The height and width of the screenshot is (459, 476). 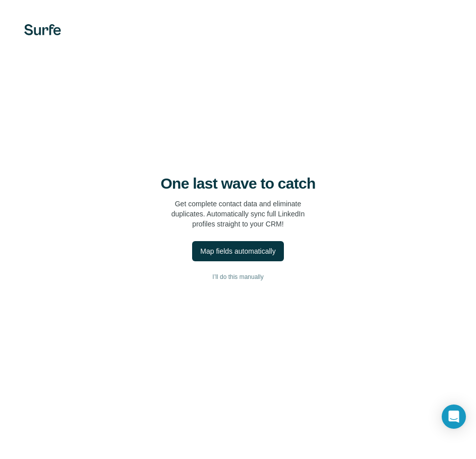 I want to click on span: I’ll do this manually, so click(x=238, y=277).